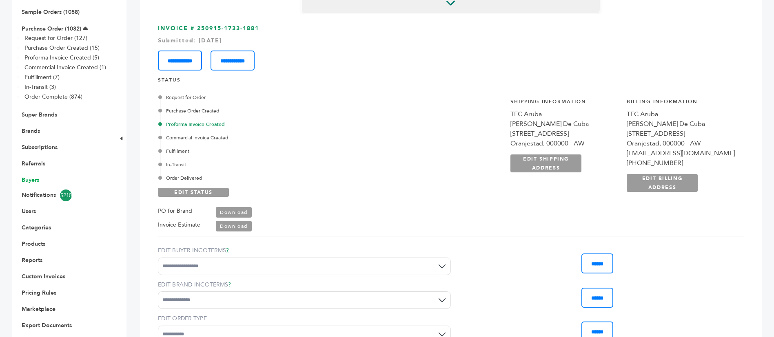  I want to click on a: Notifications5210, so click(63, 195).